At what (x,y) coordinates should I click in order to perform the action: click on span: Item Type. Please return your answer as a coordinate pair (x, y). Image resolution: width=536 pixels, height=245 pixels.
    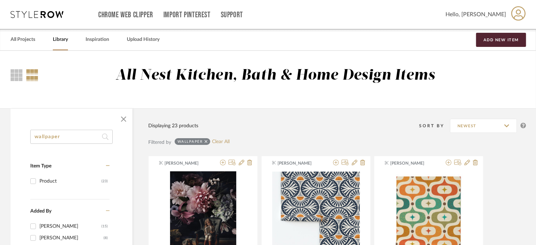
    Looking at the image, I should click on (41, 166).